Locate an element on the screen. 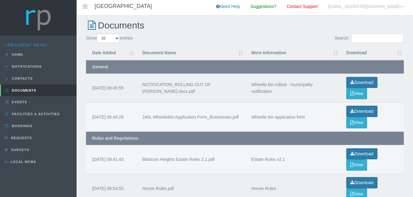 The width and height of the screenshot is (413, 197). strong: General is located at coordinates (100, 67).